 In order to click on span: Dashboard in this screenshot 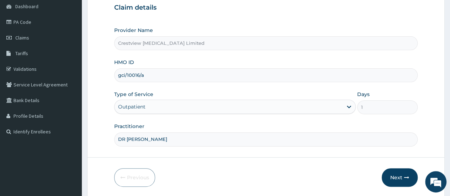, I will do `click(27, 6)`.